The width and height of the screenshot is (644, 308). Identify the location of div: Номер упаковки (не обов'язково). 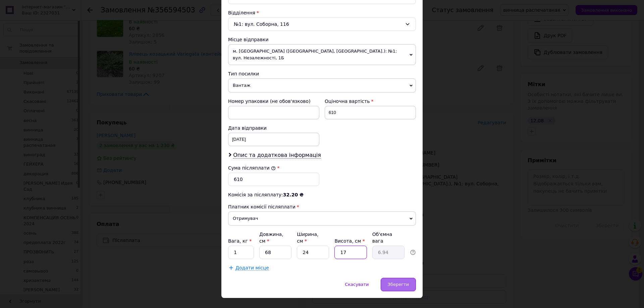
(274, 101).